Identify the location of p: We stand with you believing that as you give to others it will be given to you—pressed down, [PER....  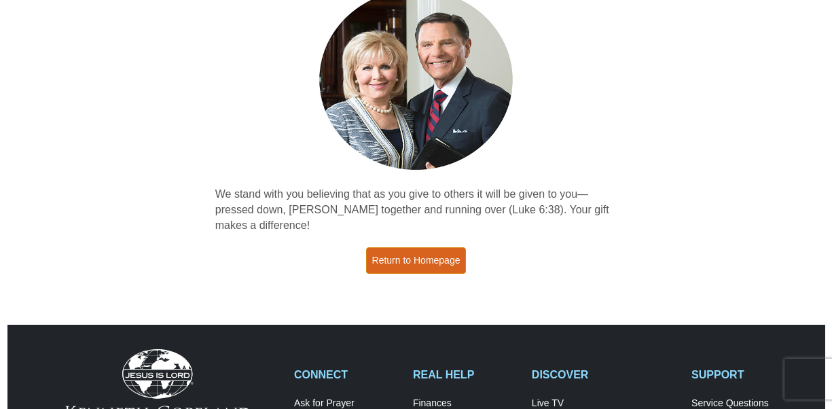
(416, 210).